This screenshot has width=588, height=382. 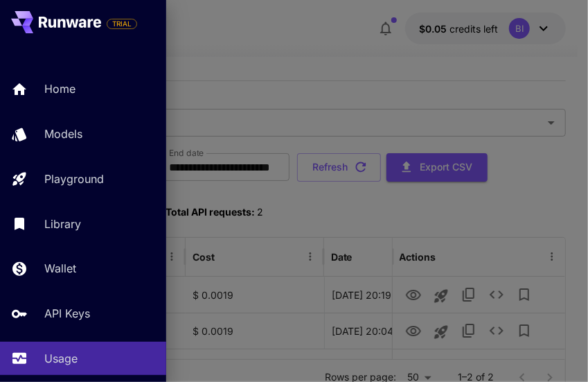 What do you see at coordinates (61, 359) in the screenshot?
I see `p: Usage` at bounding box center [61, 359].